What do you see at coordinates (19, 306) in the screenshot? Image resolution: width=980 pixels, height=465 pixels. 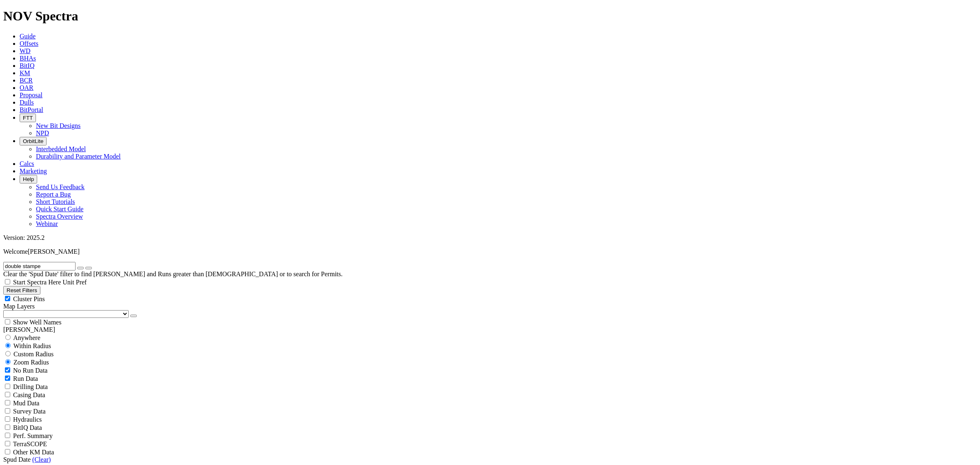 I see `span: Map Layers` at bounding box center [19, 306].